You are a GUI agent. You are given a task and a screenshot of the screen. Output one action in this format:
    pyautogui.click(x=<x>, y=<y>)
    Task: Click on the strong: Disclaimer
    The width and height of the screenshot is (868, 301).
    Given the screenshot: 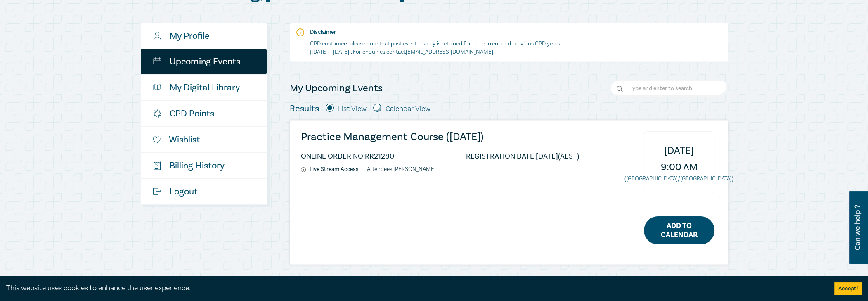 What is the action you would take?
    pyautogui.click(x=322, y=32)
    